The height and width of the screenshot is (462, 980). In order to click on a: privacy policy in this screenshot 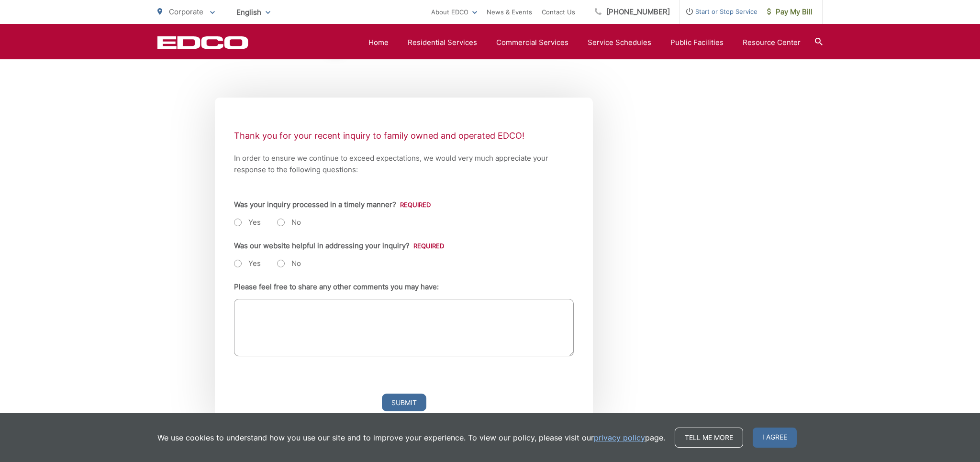, I will do `click(620, 438)`.